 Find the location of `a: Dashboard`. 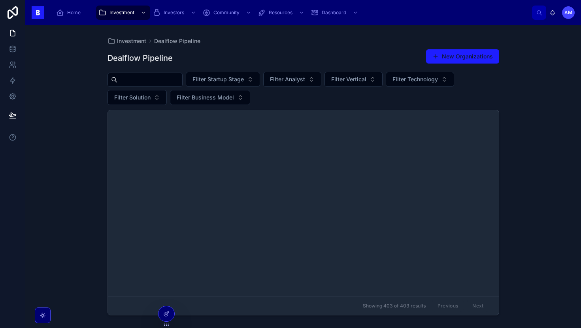

a: Dashboard is located at coordinates (335, 13).